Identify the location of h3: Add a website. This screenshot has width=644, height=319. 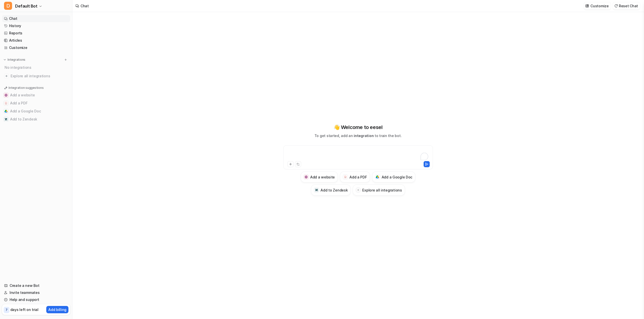
(322, 177).